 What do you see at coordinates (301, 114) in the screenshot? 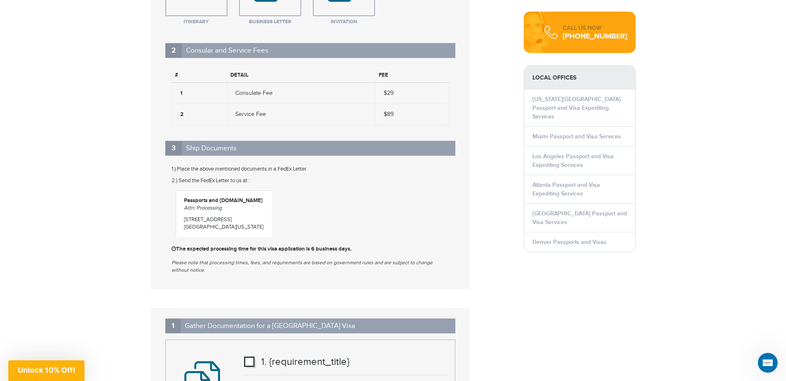
I see `td: Service Fee` at bounding box center [301, 114].